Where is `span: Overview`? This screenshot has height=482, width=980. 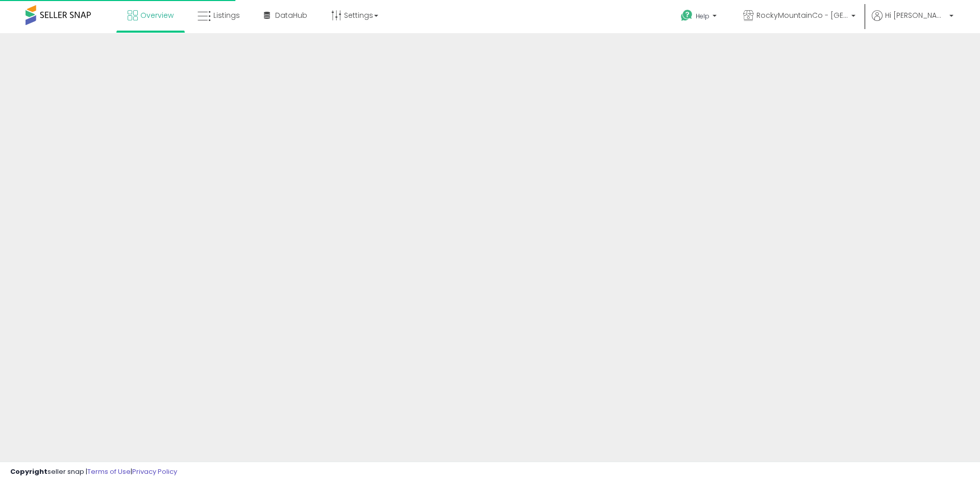
span: Overview is located at coordinates (157, 15).